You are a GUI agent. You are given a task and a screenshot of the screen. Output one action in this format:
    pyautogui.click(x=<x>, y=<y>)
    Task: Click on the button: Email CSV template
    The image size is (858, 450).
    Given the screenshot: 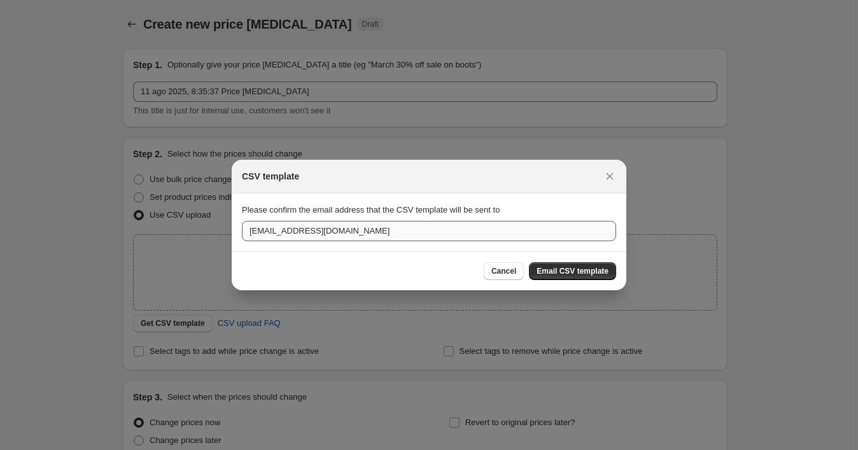 What is the action you would take?
    pyautogui.click(x=572, y=271)
    